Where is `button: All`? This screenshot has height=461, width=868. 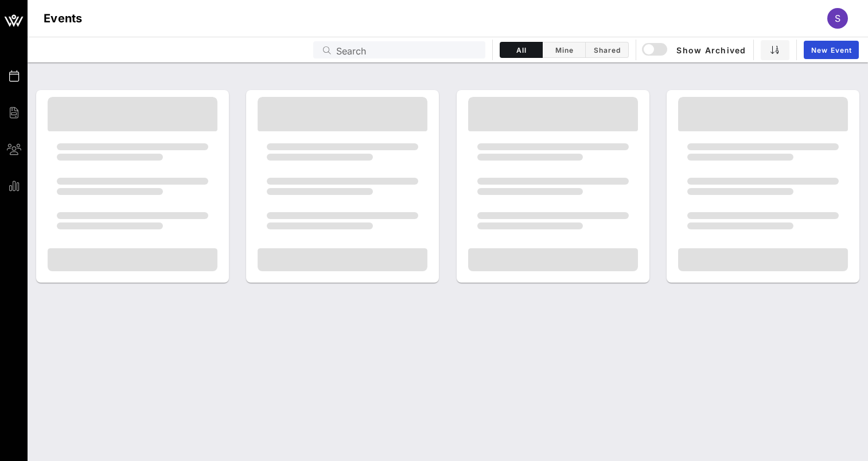
button: All is located at coordinates (520, 50).